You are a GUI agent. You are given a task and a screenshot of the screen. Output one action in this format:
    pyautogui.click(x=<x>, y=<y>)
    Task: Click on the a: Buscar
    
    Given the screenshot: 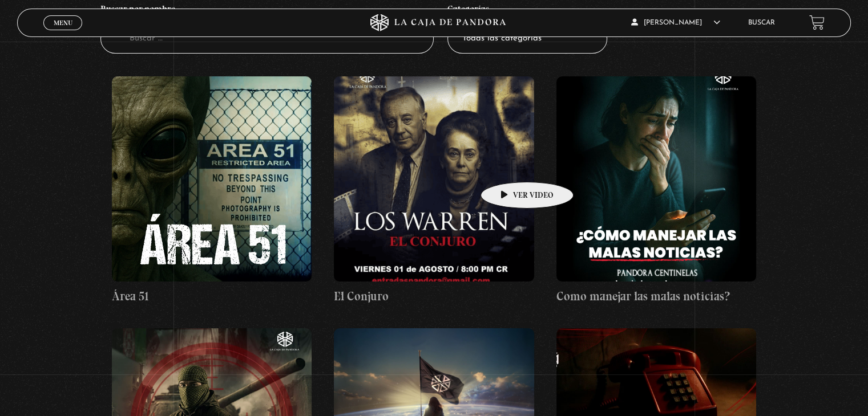 What is the action you would take?
    pyautogui.click(x=761, y=22)
    